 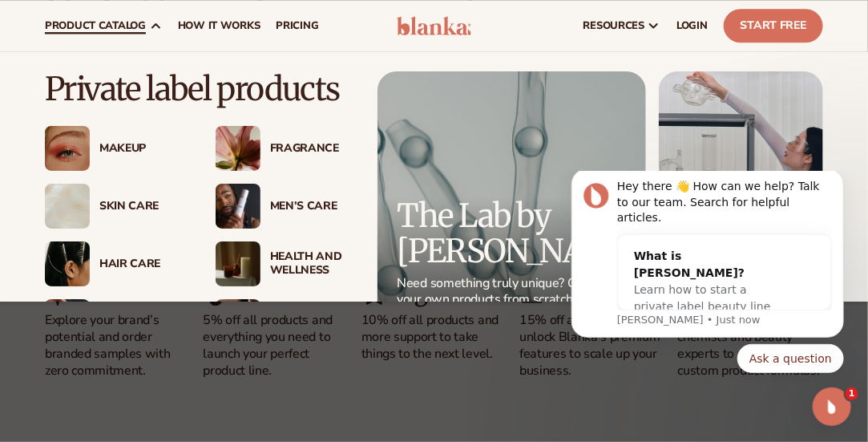 I want to click on p: Need something truly unique? Create your own products from scratch with our beauty experts., so click(x=512, y=300).